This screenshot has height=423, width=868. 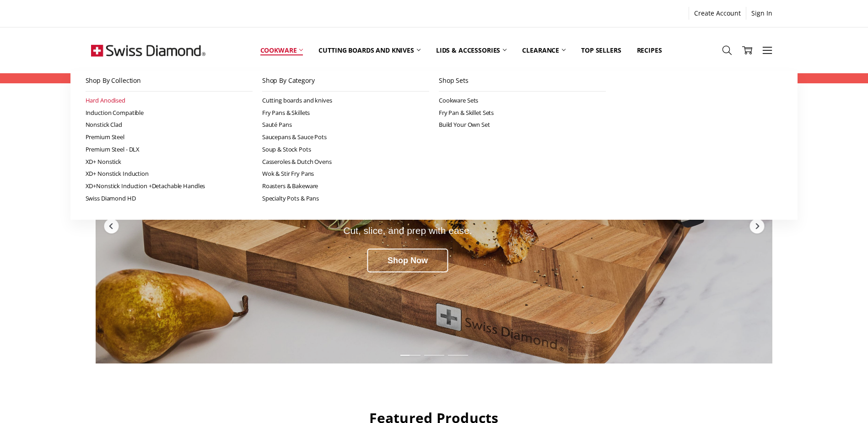 I want to click on div: Slide 1 of 5, so click(x=410, y=356).